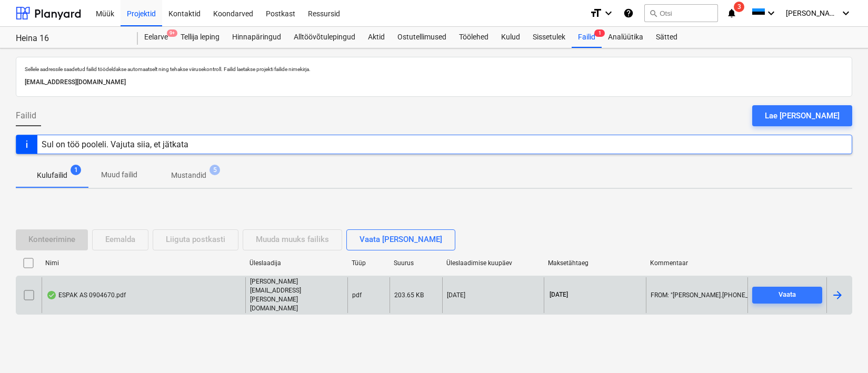 This screenshot has width=868, height=373. Describe the element at coordinates (841, 348) in the screenshot. I see `div: Chat Widget` at that location.